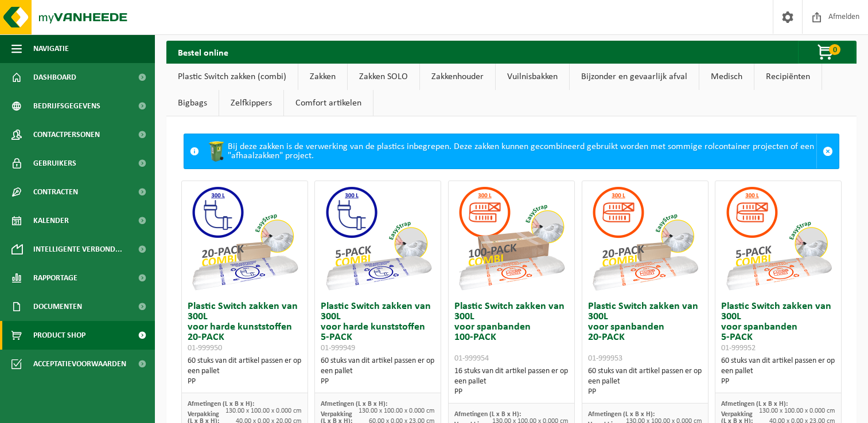 The width and height of the screenshot is (868, 423). What do you see at coordinates (383, 77) in the screenshot?
I see `a: Zakken SOLO` at bounding box center [383, 77].